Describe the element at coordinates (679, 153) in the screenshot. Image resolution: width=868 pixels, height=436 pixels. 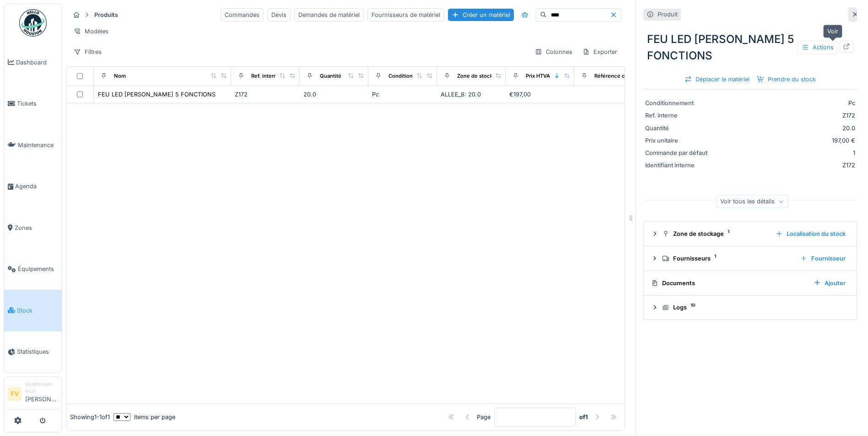
I see `div: Commande par défaut` at that location.